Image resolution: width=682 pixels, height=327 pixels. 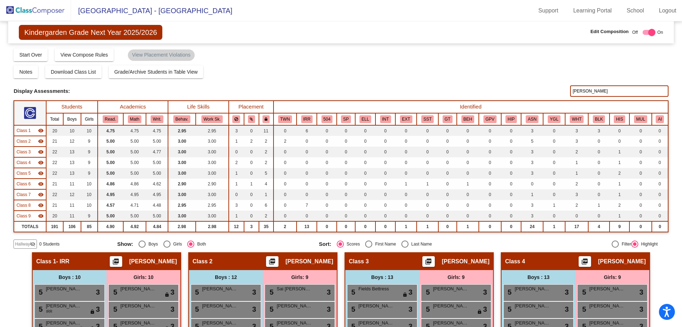 I want to click on button: Writ., so click(x=157, y=119).